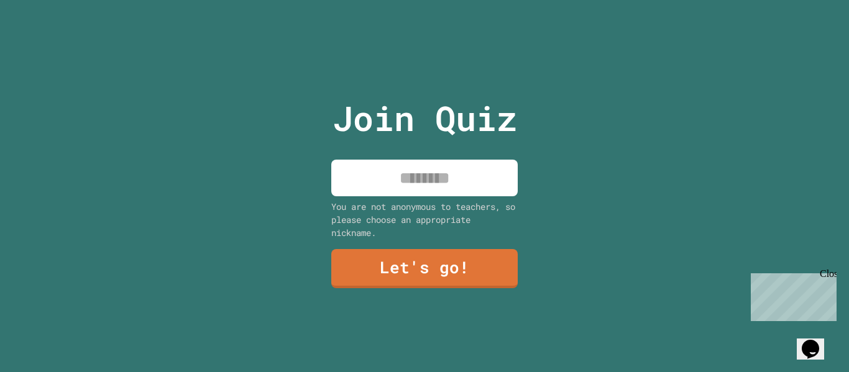  What do you see at coordinates (425, 118) in the screenshot?
I see `p: Join Quiz` at bounding box center [425, 118].